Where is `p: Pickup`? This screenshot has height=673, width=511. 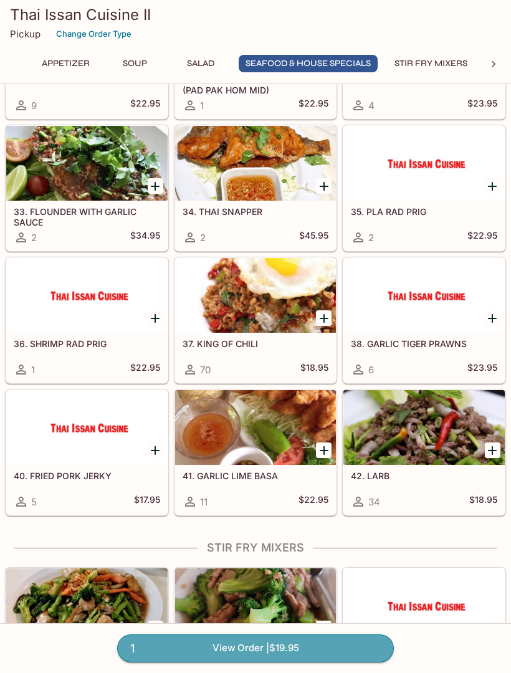 p: Pickup is located at coordinates (25, 34).